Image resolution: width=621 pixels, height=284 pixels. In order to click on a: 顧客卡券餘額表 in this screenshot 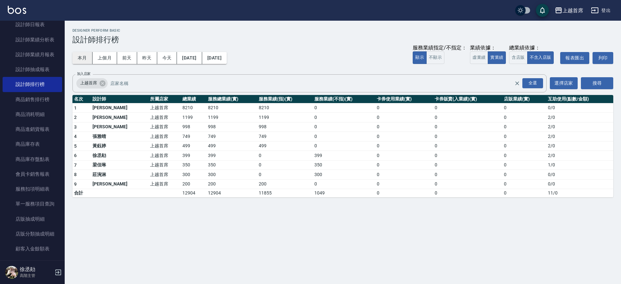, I will do `click(32, 264)`.